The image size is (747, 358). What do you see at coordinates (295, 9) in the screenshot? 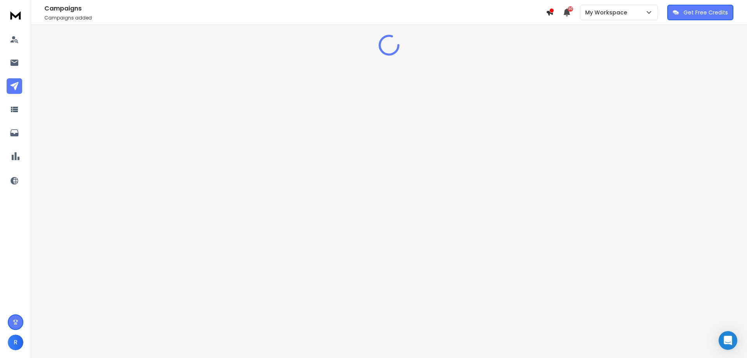
I see `h1: Campaigns` at bounding box center [295, 9].